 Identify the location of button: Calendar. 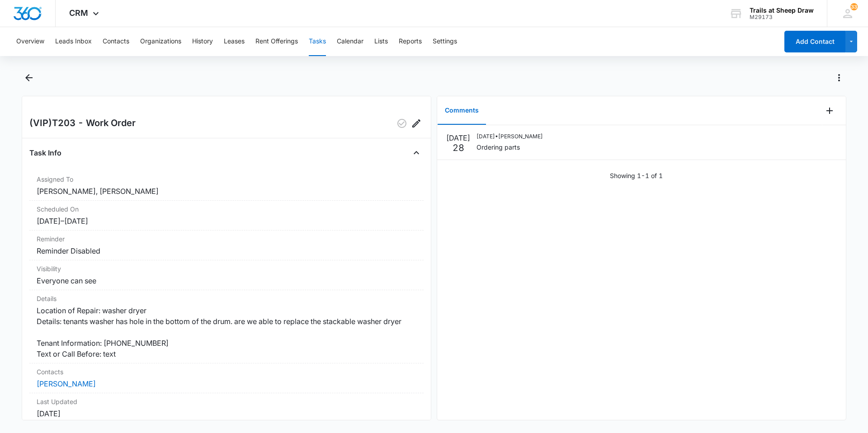
(350, 41).